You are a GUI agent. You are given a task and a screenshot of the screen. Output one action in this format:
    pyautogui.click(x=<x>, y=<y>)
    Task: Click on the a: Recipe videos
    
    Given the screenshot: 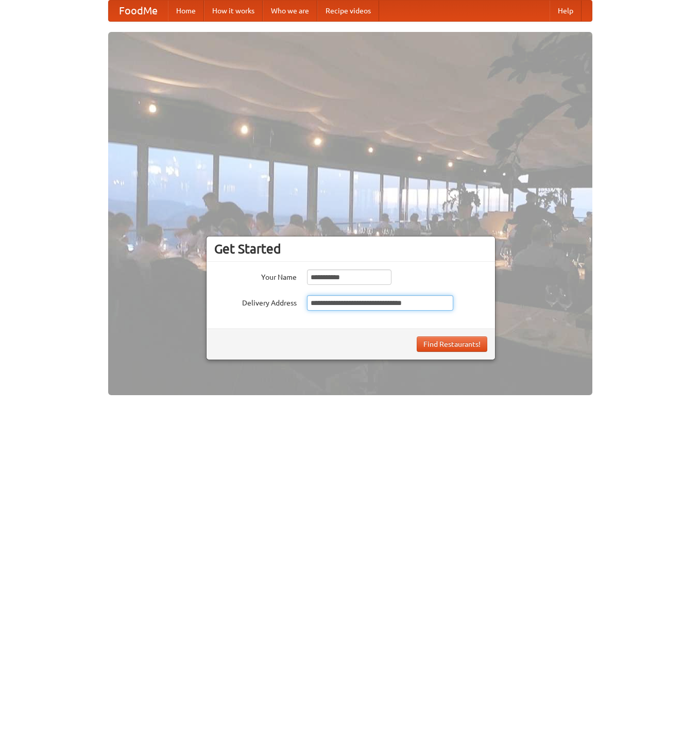 What is the action you would take?
    pyautogui.click(x=348, y=11)
    